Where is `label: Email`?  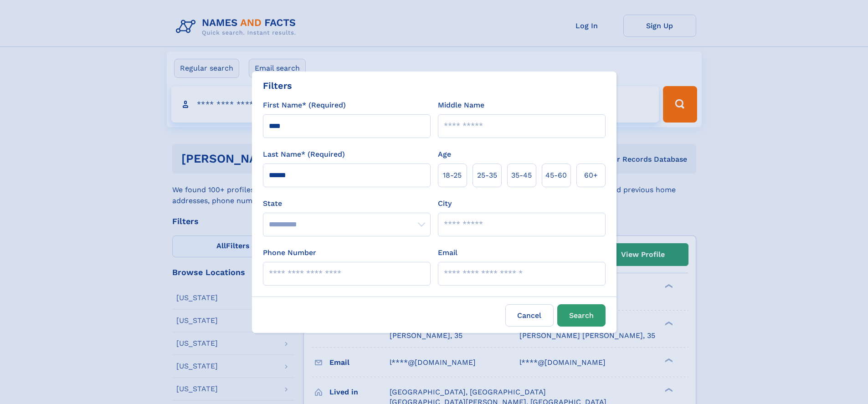
label: Email is located at coordinates (448, 253).